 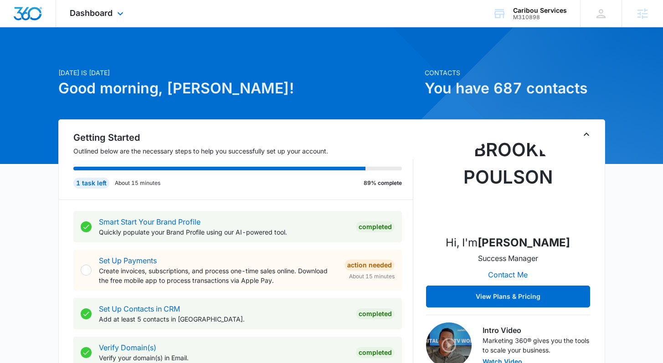 I want to click on h1: You have 687 contacts, so click(x=515, y=88).